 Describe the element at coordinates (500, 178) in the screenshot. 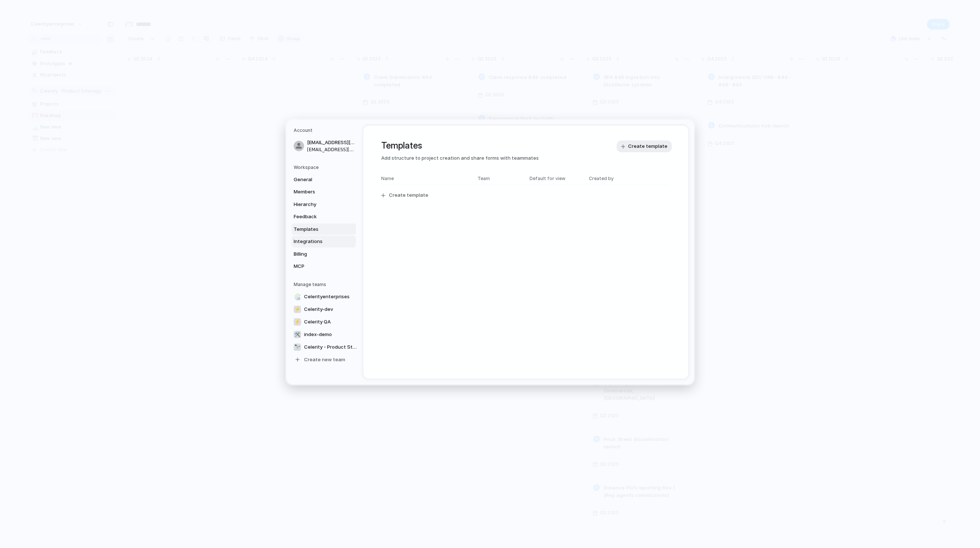

I see `span: Team` at that location.